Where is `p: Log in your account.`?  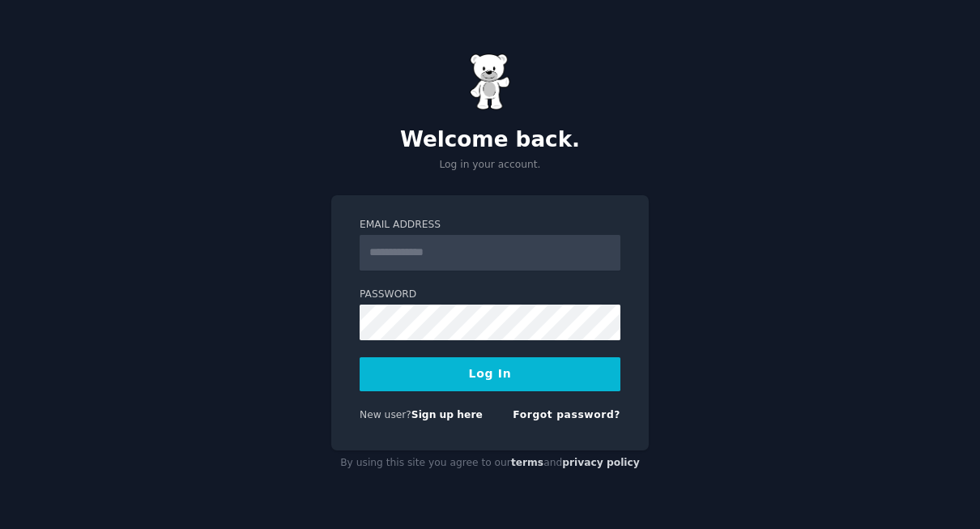 p: Log in your account. is located at coordinates (490, 165).